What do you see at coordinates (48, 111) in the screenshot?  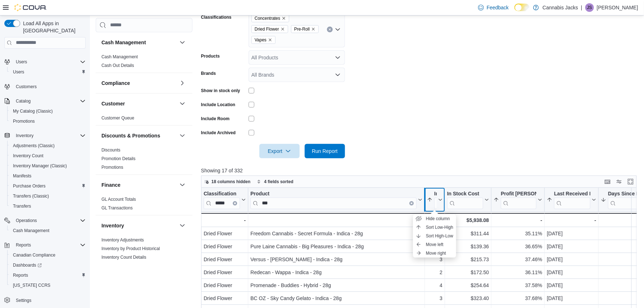 I see `button: My Catalog (Classic)` at bounding box center [48, 111].